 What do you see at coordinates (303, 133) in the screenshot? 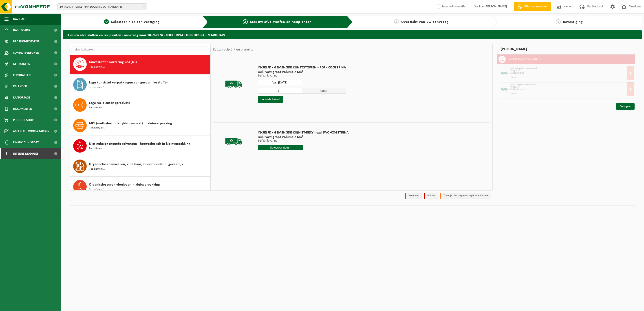
I see `span: IN-SELFD - GEMENGDE KU(NIET-RECY), excl PVC -COGETRINA` at bounding box center [303, 133].